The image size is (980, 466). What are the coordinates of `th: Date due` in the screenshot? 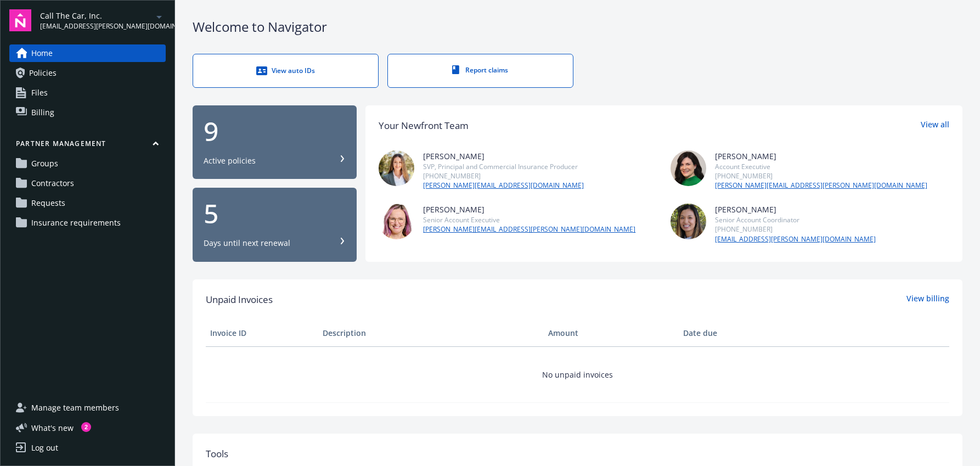 It's located at (735, 333).